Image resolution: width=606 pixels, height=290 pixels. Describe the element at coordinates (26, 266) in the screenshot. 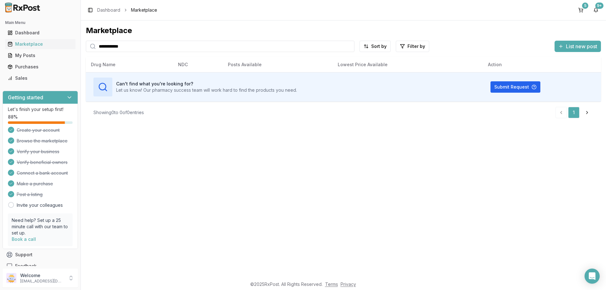

I see `span: Feedback` at that location.